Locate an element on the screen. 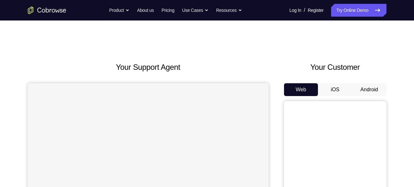  button: Android is located at coordinates (369, 90).